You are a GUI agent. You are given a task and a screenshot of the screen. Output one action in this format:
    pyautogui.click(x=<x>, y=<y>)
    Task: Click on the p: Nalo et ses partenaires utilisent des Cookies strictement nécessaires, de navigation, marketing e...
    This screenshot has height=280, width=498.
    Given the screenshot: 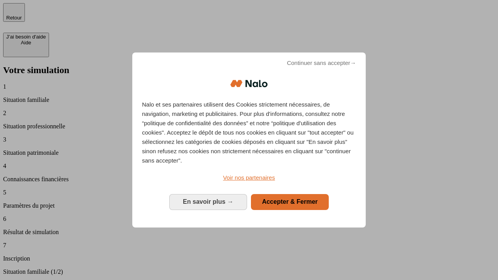 What is the action you would take?
    pyautogui.click(x=249, y=133)
    